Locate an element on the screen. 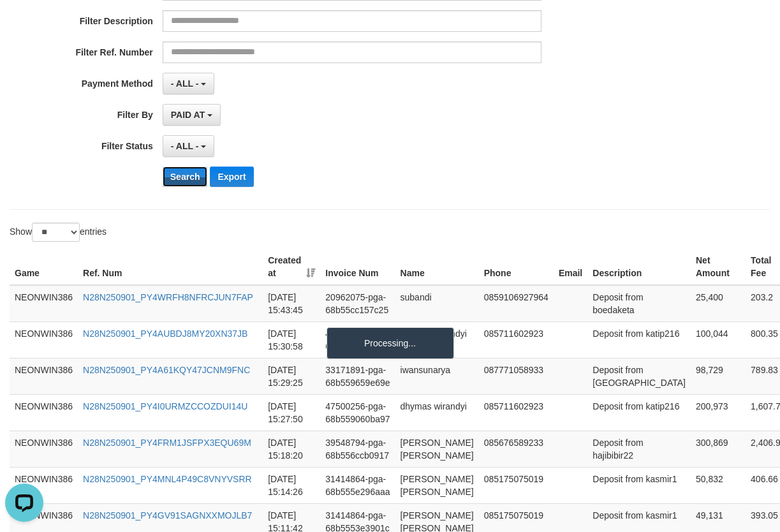 The height and width of the screenshot is (532, 780). td: 300,869 is located at coordinates (718, 448).